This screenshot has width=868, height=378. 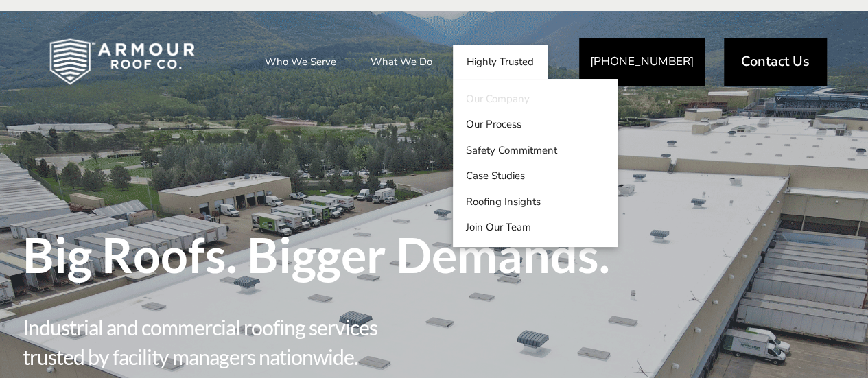 What do you see at coordinates (535, 176) in the screenshot?
I see `a: Case Studies` at bounding box center [535, 176].